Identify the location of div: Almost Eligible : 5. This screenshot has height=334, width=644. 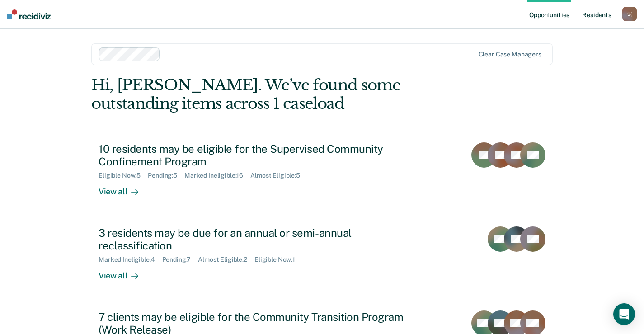
(279, 175).